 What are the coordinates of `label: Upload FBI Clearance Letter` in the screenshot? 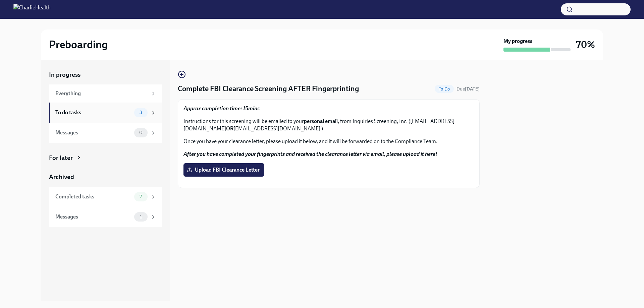 It's located at (224, 170).